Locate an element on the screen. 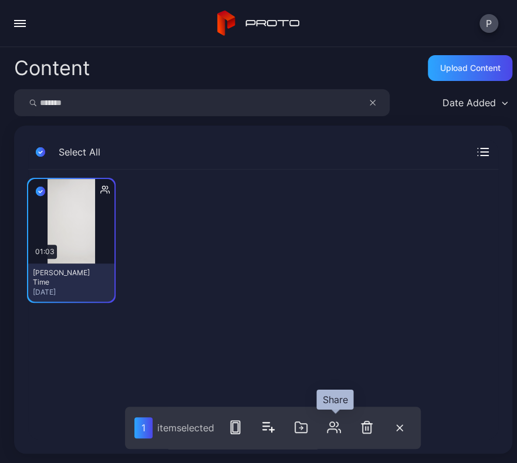  div: Upload Content is located at coordinates (470, 68).